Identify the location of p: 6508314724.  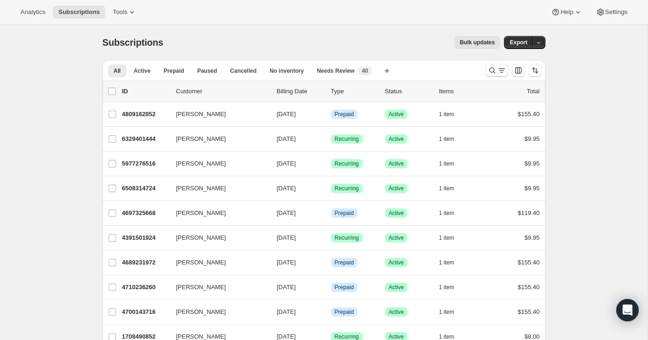
(145, 188).